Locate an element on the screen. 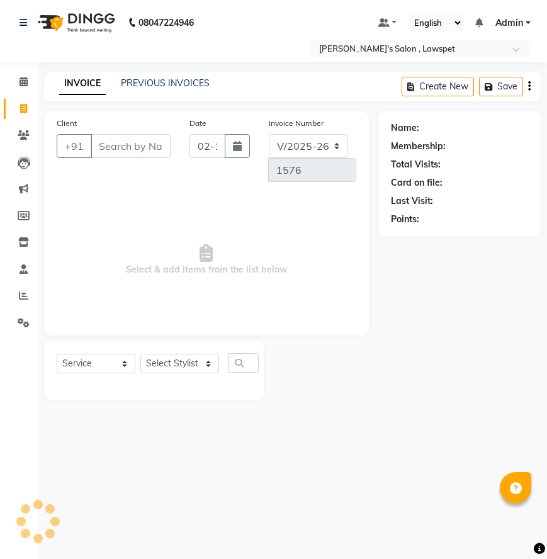 This screenshot has width=547, height=559. button: Create New is located at coordinates (437, 86).